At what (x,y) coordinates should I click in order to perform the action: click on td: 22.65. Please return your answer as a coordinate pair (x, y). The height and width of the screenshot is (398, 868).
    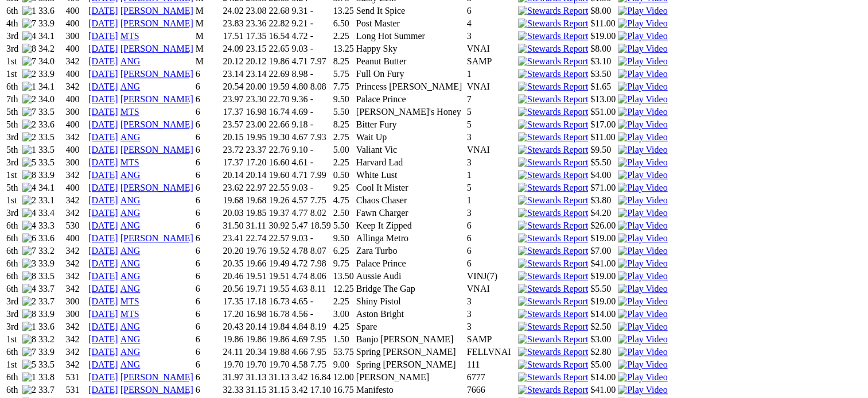
    Looking at the image, I should click on (279, 49).